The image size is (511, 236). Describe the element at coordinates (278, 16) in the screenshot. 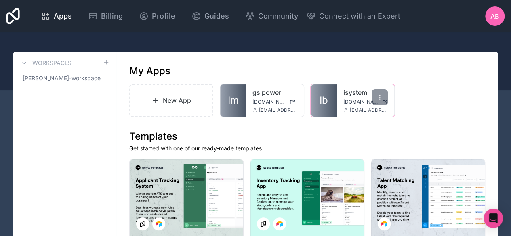

I see `span: Community` at that location.